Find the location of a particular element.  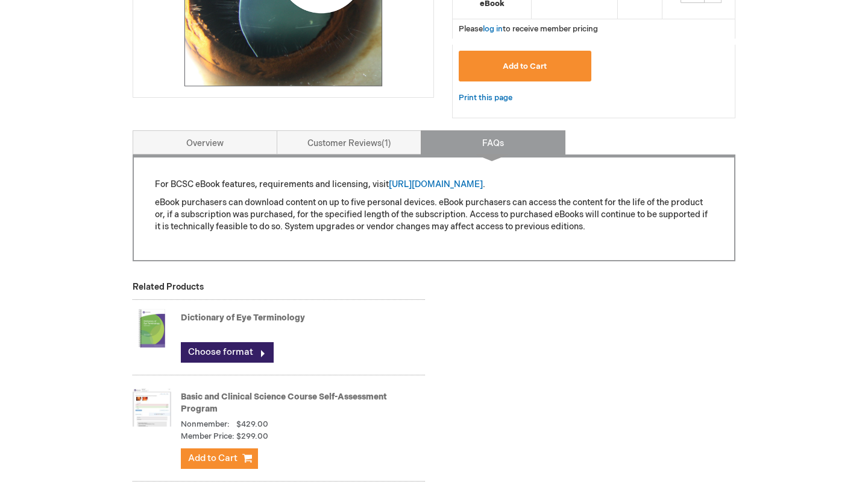

span: Please to receive member pricing is located at coordinates (528, 29).